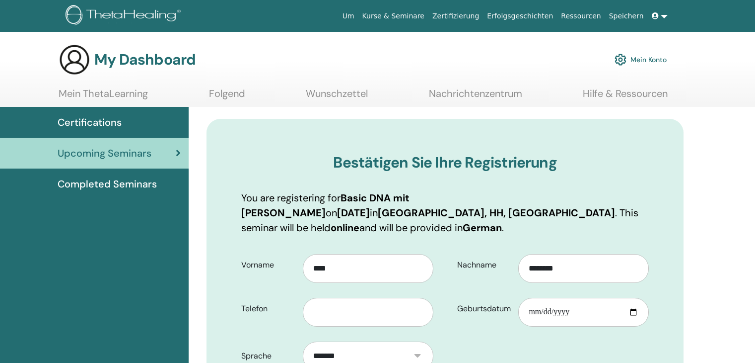 Image resolution: width=755 pixels, height=363 pixels. Describe the element at coordinates (74, 60) in the screenshot. I see `img: generic-user-icon.jpg` at that location.